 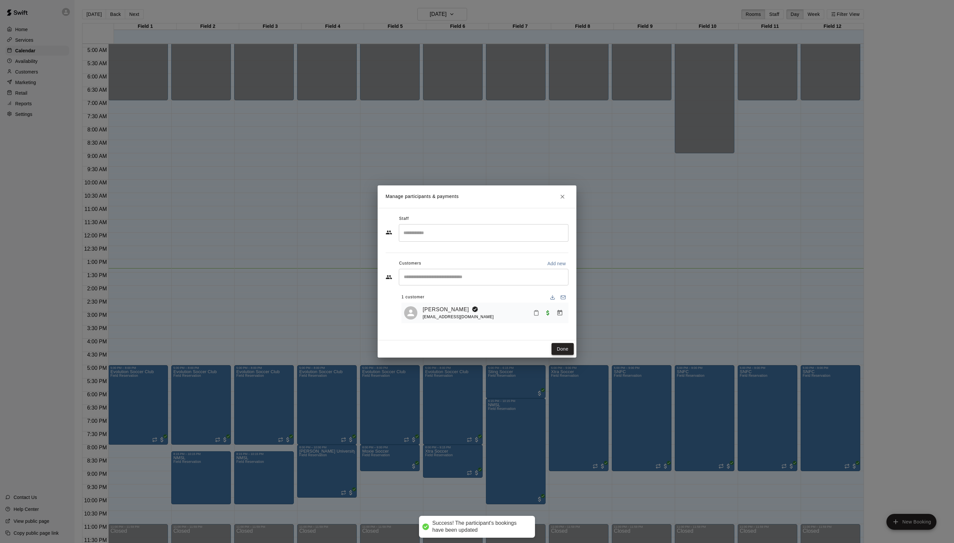 I want to click on span: Customers, so click(x=410, y=264).